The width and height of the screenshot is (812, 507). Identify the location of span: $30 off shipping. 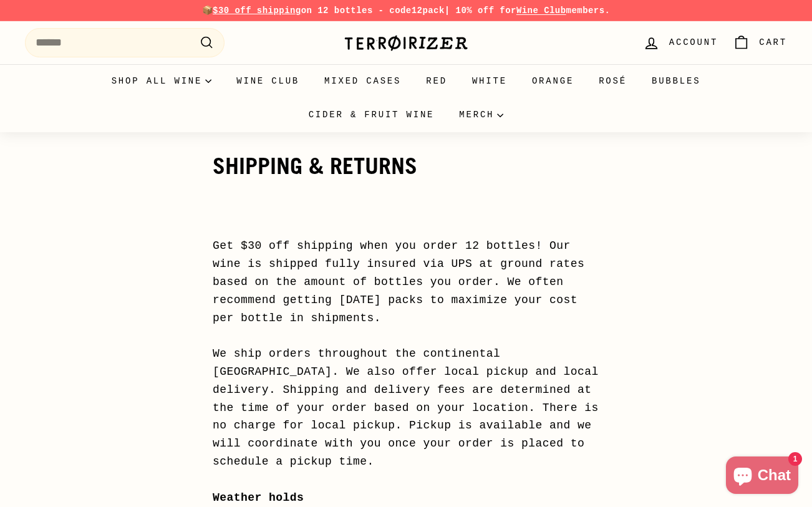
(257, 10).